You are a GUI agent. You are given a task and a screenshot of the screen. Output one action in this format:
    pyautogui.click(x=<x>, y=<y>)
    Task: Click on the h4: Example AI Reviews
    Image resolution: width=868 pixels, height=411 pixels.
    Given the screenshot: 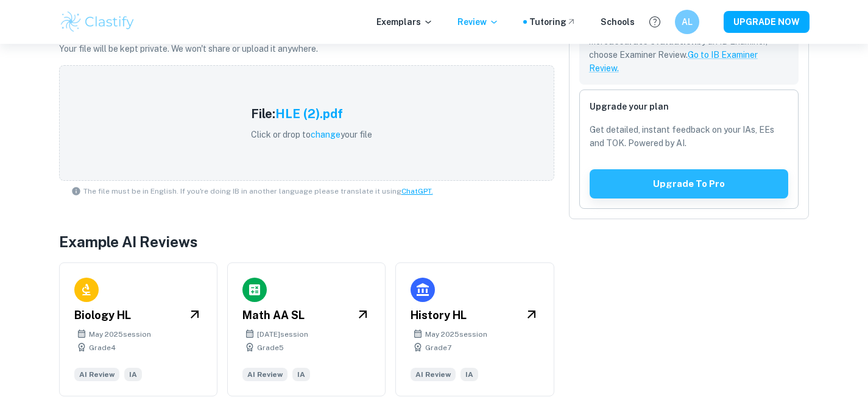 What is the action you would take?
    pyautogui.click(x=307, y=241)
    